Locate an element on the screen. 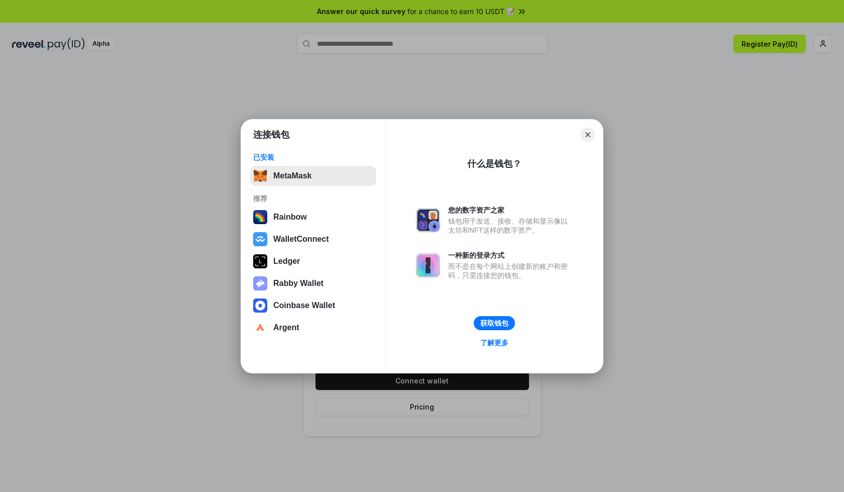 This screenshot has height=492, width=844. div: MetaMask is located at coordinates (292, 176).